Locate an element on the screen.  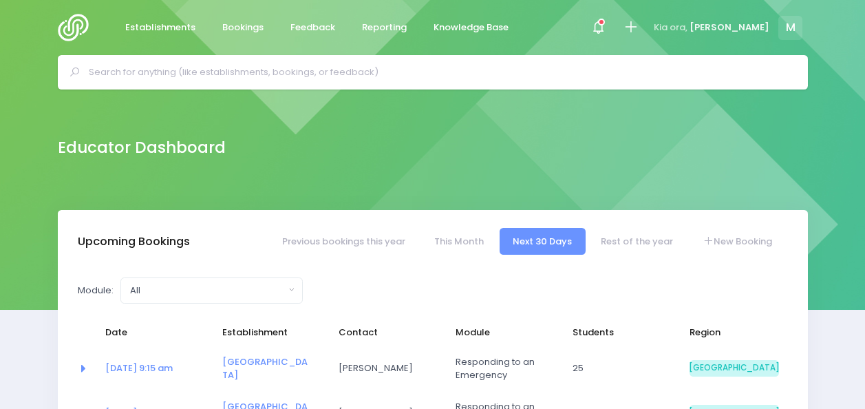
h3: Upcoming Bookings is located at coordinates (133, 241).